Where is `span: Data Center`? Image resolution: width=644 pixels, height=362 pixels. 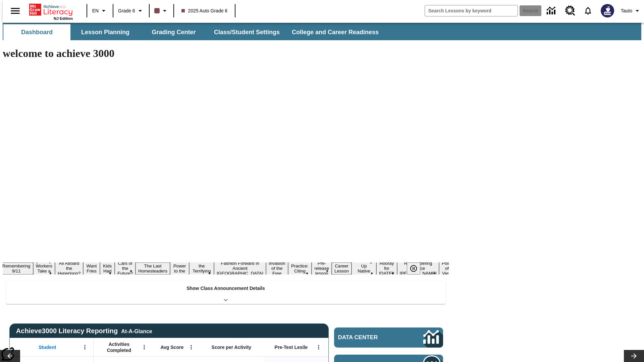 span: Data Center is located at coordinates (369, 338).